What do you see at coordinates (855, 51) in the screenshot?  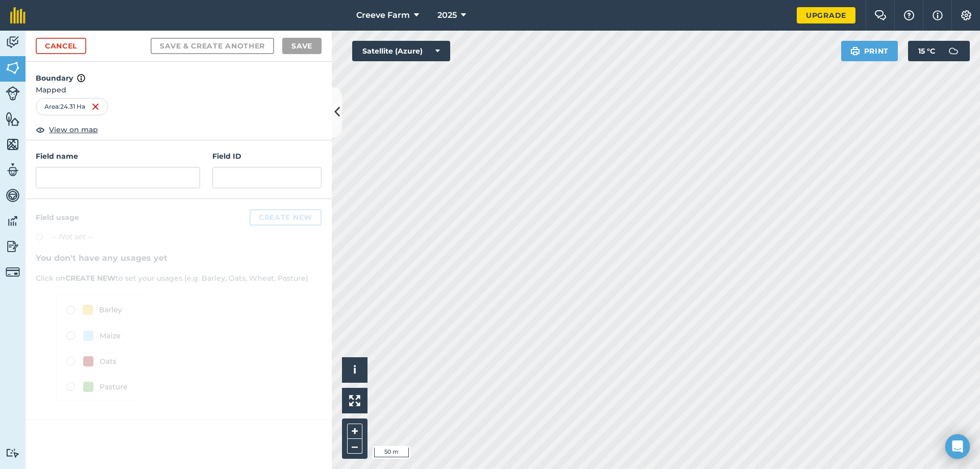 I see `img: svg+xml;base64,PHN2ZyB4bWxucz0iaHR0cDovL3d3dy53My5vcmcvMjAwMC9zdmciIHdpZHRoPSIxOSIgaGVpZ2h0PSIyNC...` at bounding box center [855, 51].